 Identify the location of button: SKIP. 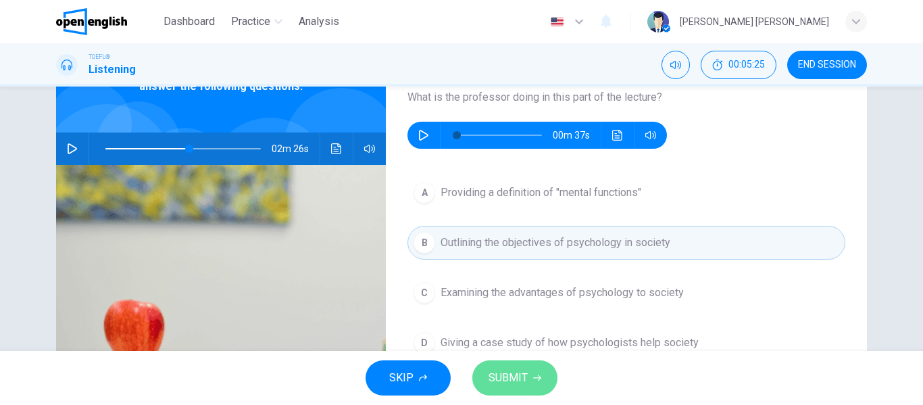
(408, 378).